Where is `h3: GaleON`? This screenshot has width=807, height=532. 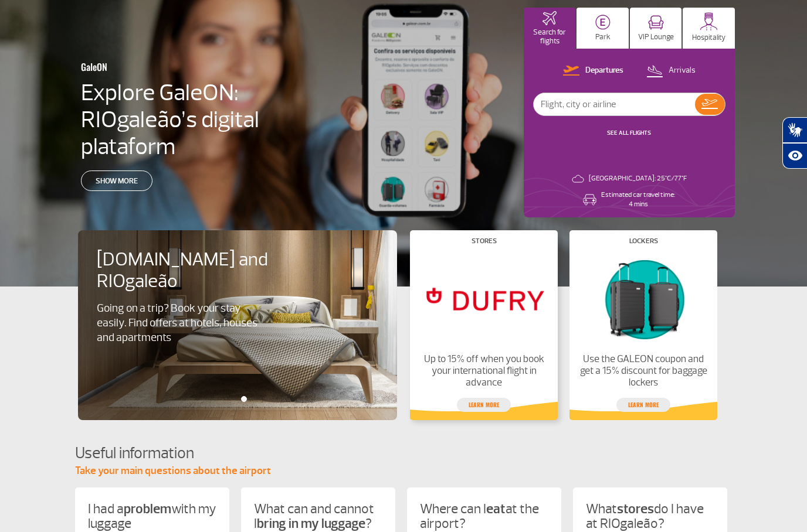 h3: GaleON is located at coordinates (179, 66).